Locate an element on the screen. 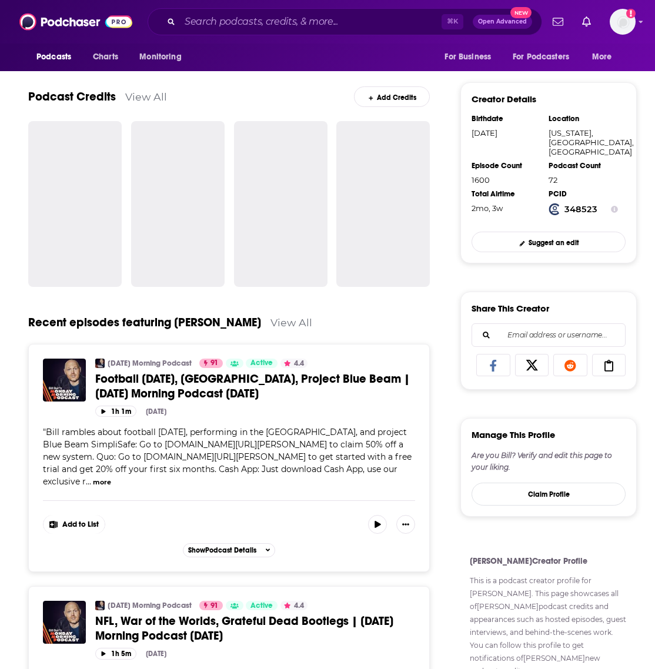 The width and height of the screenshot is (655, 669). span: Charts is located at coordinates (105, 57).